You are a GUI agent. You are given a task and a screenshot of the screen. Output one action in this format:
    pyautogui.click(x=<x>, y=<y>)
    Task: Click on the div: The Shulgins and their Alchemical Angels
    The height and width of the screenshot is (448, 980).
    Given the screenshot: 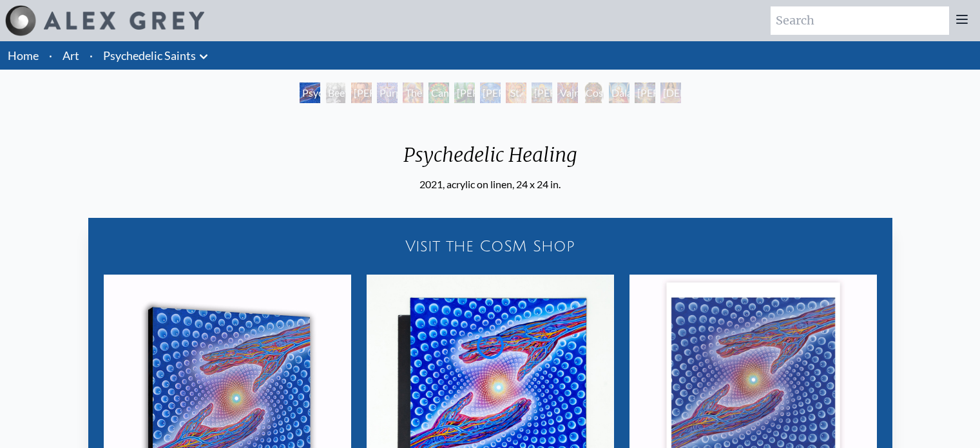 What is the action you would take?
    pyautogui.click(x=413, y=93)
    